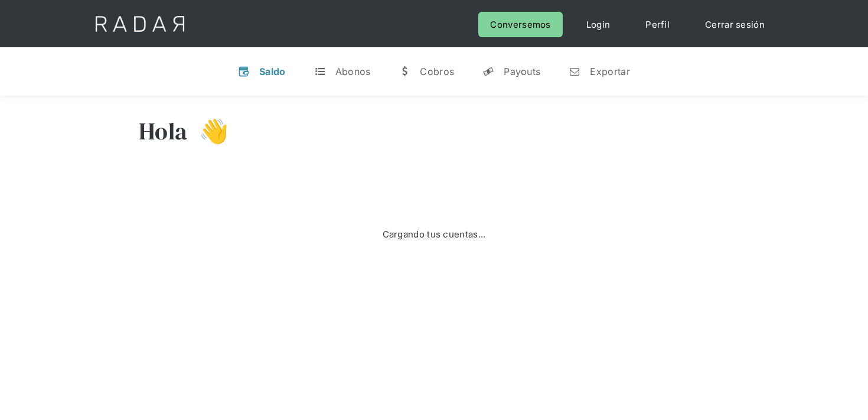  What do you see at coordinates (488, 71) in the screenshot?
I see `div: y` at bounding box center [488, 71].